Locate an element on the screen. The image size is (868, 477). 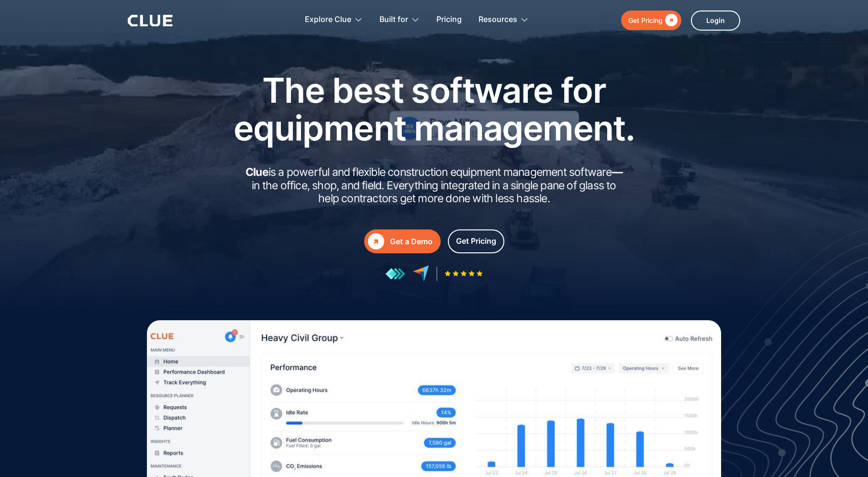
h2: is a powerful and flexible construction equipment management software in the office, shop, and fi... is located at coordinates (434, 186).